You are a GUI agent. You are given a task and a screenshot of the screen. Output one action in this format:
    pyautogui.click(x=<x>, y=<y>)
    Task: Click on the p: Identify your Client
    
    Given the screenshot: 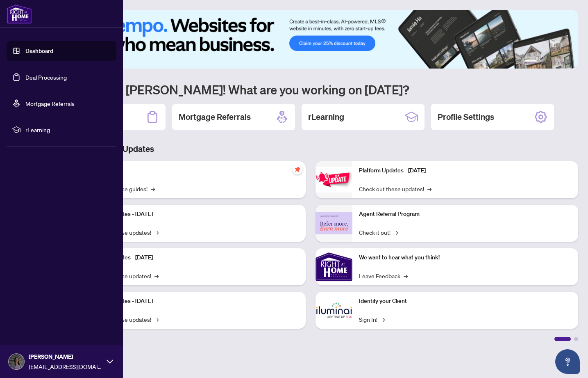 What is the action you would take?
    pyautogui.click(x=465, y=301)
    